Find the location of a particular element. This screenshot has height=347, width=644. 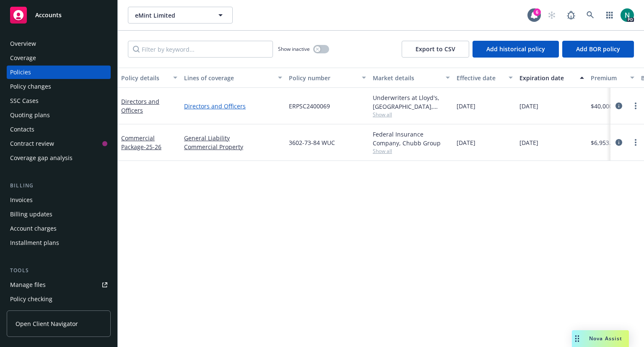

a: Commercial Property is located at coordinates (233, 147).